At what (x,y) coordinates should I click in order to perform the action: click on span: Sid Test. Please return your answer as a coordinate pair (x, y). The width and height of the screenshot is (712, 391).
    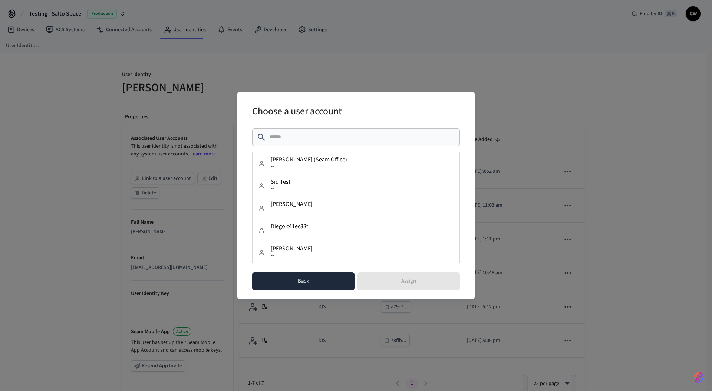
    Looking at the image, I should click on (280, 182).